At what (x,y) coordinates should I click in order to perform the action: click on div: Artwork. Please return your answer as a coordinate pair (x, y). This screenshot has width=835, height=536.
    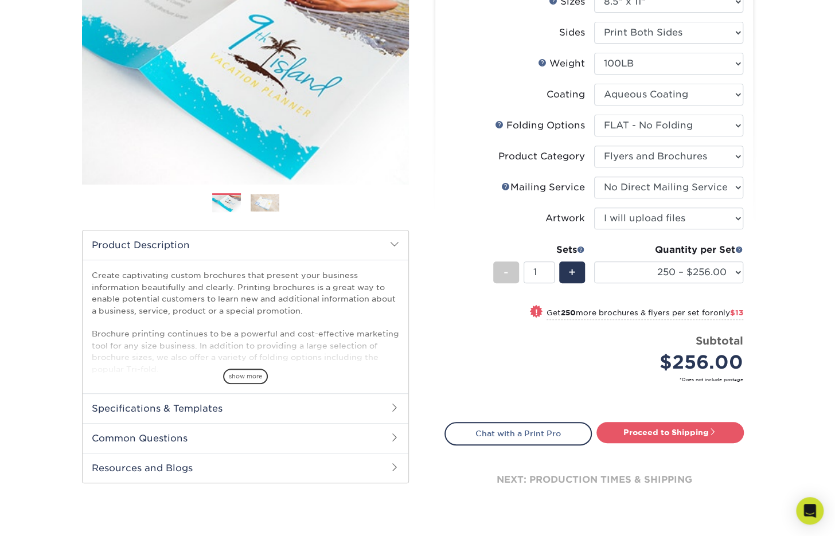
    Looking at the image, I should click on (565, 219).